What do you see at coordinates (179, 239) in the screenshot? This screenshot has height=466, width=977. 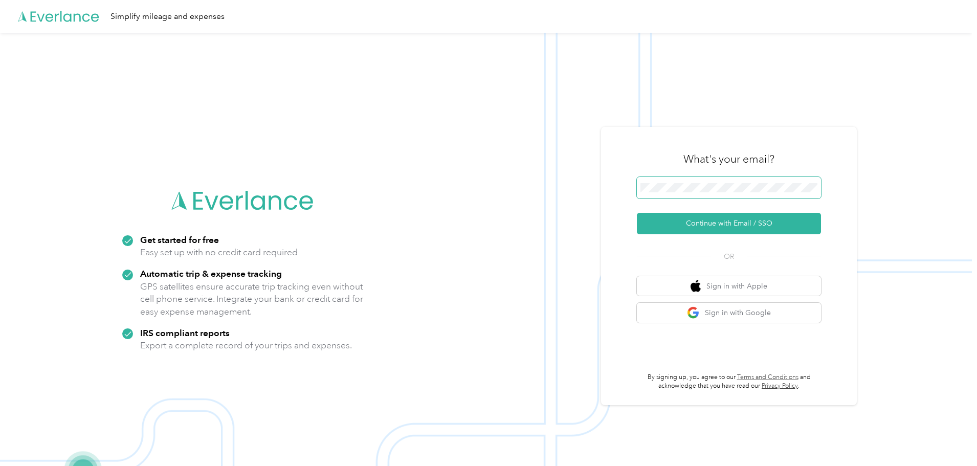 I see `strong: Get started for free` at bounding box center [179, 239].